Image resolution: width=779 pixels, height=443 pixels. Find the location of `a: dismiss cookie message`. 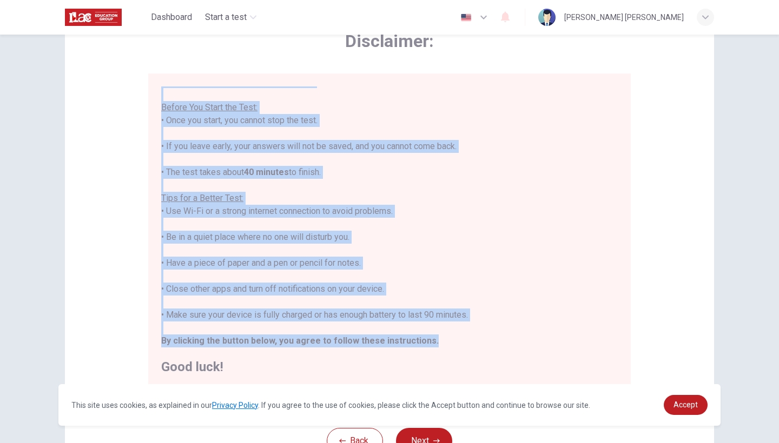

a: dismiss cookie message is located at coordinates (685, 405).